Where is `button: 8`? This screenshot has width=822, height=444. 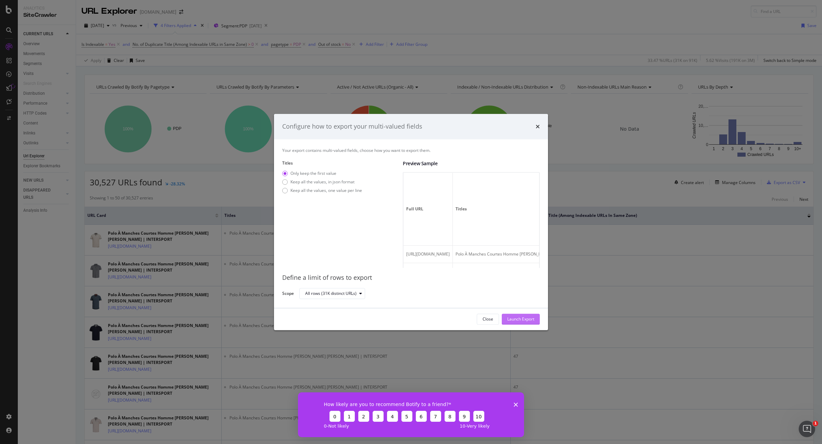
button: 8 is located at coordinates (152, 24).